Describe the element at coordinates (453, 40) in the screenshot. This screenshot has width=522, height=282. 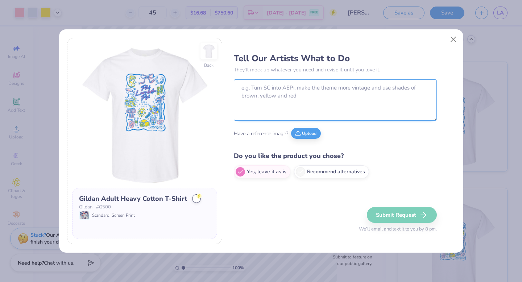
I see `button: Close` at that location.